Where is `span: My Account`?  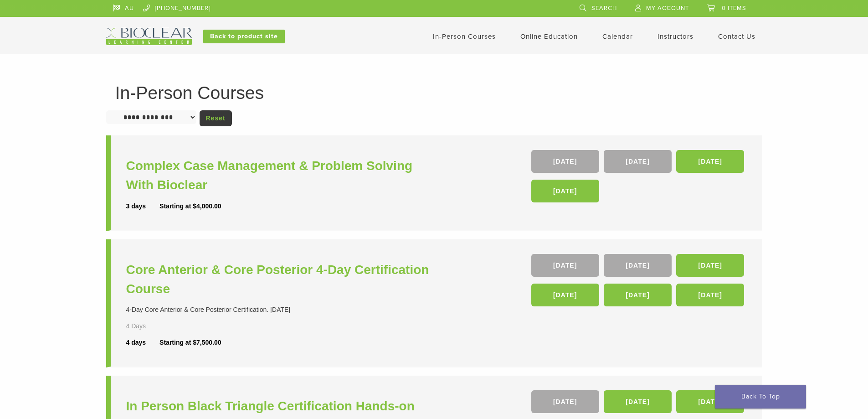
span: My Account is located at coordinates (667, 8).